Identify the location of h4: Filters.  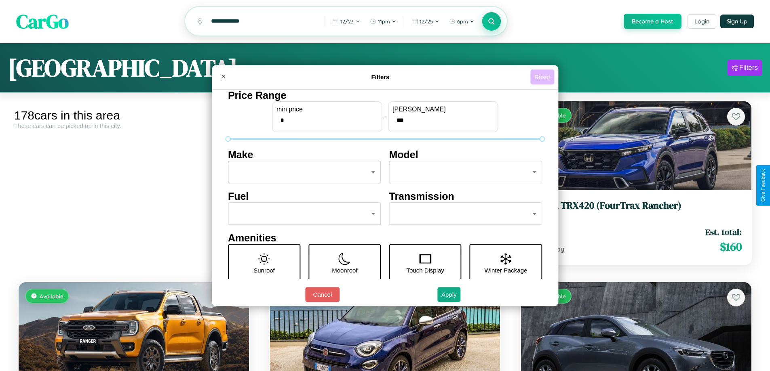
(380, 77).